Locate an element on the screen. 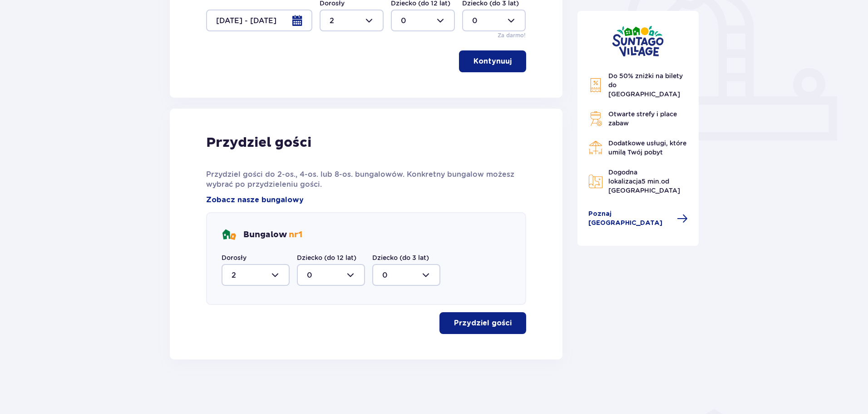  p: Kontynuuj is located at coordinates (492, 61).